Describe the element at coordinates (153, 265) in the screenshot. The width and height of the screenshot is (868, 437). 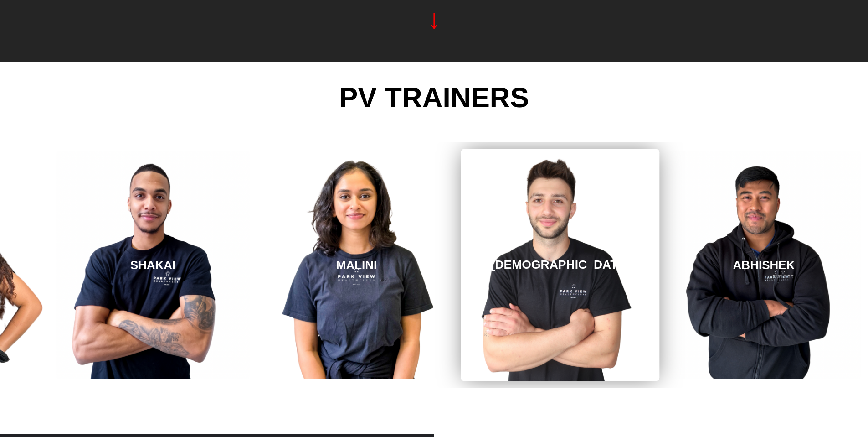
I see `h3: SHAKAI` at that location.